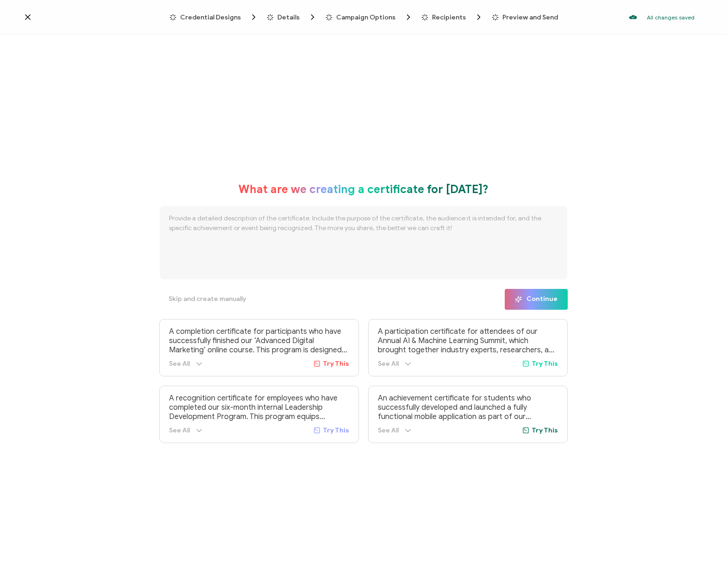 The image size is (727, 588). Describe the element at coordinates (536, 299) in the screenshot. I see `span: Continue` at that location.